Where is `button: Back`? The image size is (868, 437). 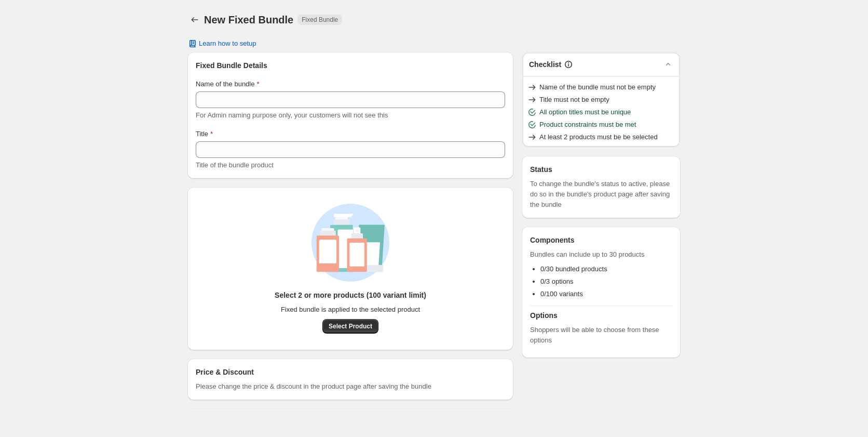
button: Back is located at coordinates (195, 19).